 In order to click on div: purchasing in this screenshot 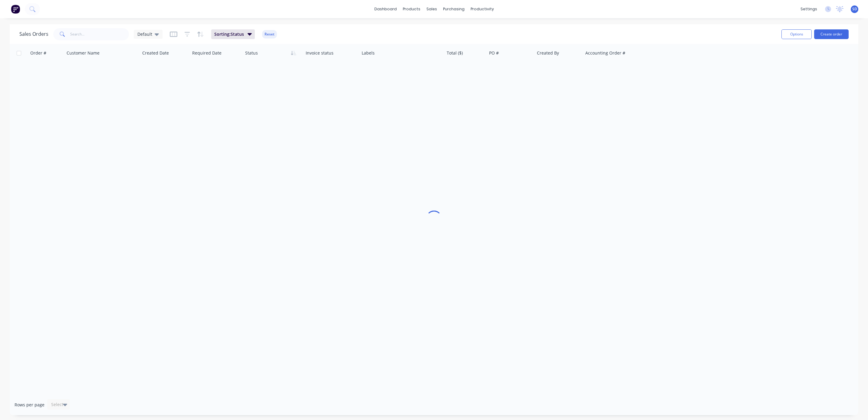, I will do `click(453, 9)`.